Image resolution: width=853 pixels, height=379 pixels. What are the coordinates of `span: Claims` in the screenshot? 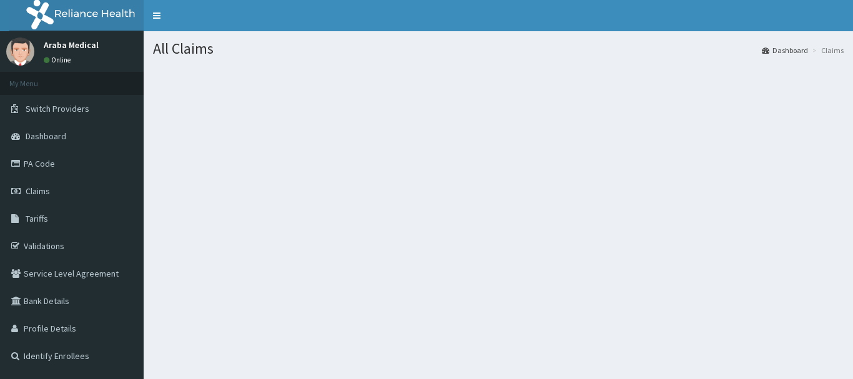 It's located at (37, 191).